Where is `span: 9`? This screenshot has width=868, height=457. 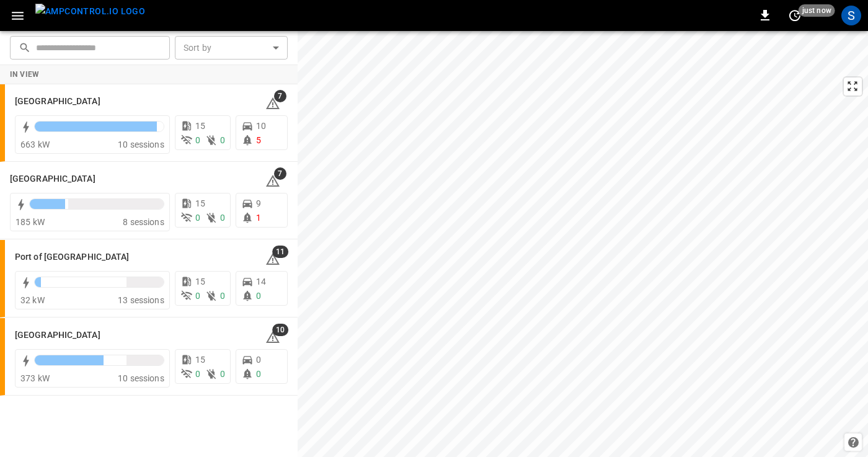
span: 9 is located at coordinates (259, 204).